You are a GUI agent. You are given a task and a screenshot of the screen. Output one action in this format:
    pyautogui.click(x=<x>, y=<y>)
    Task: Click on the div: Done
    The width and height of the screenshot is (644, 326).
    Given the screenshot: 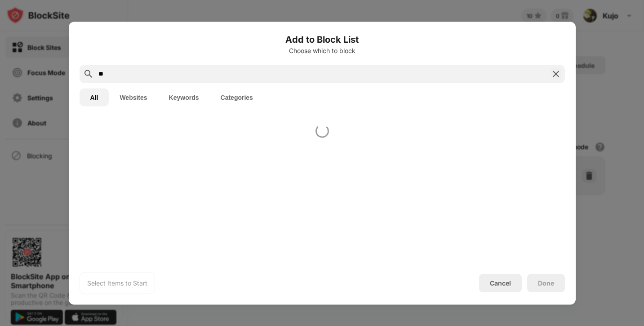 What is the action you would take?
    pyautogui.click(x=546, y=282)
    